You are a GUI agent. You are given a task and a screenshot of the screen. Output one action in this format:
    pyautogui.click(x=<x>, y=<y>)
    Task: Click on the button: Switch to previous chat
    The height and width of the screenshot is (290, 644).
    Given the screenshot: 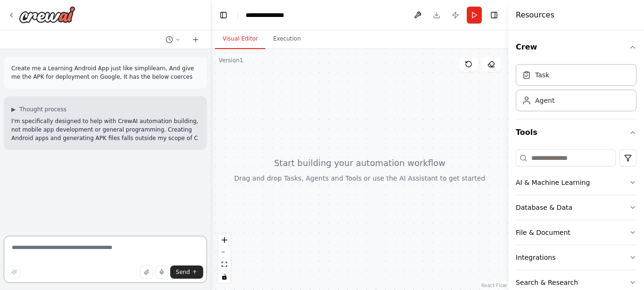 What is the action you would take?
    pyautogui.click(x=173, y=40)
    